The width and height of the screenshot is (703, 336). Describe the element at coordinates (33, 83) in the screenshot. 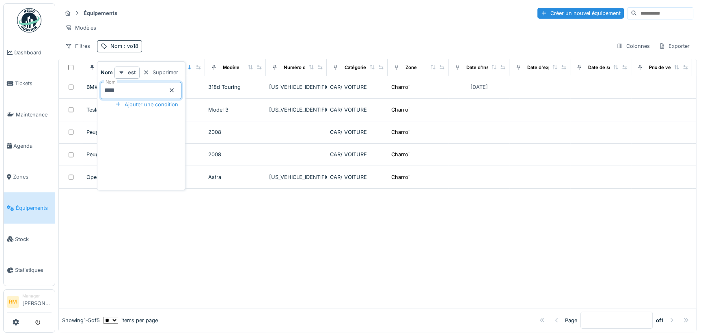

I see `span: Tickets` at that location.